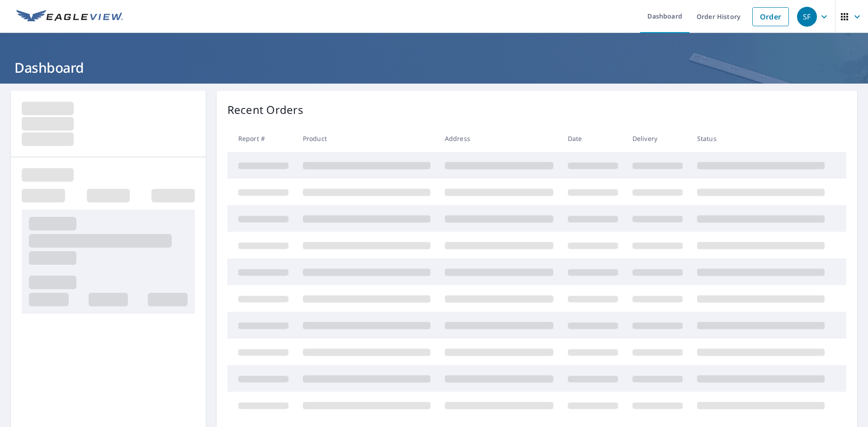 The width and height of the screenshot is (868, 427). What do you see at coordinates (770, 17) in the screenshot?
I see `a: Order` at bounding box center [770, 17].